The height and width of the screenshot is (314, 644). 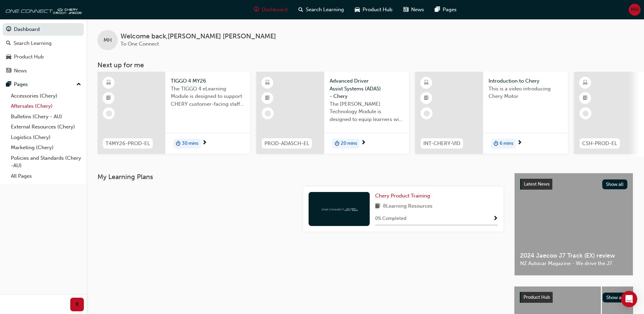 I want to click on a: All Pages, so click(x=46, y=176).